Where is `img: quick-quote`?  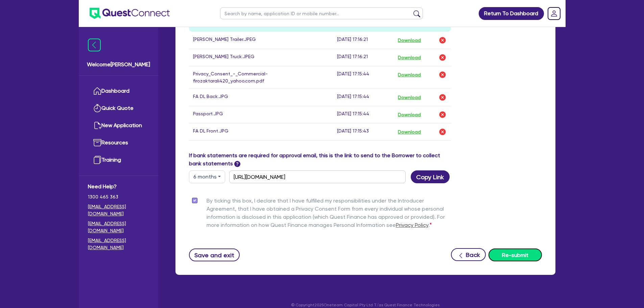
img: quick-quote is located at coordinates (97, 108).